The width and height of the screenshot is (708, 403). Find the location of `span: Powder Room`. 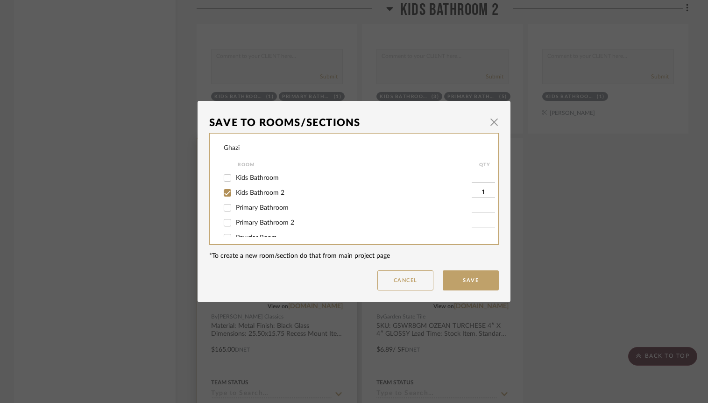

span: Powder Room is located at coordinates (257, 238).